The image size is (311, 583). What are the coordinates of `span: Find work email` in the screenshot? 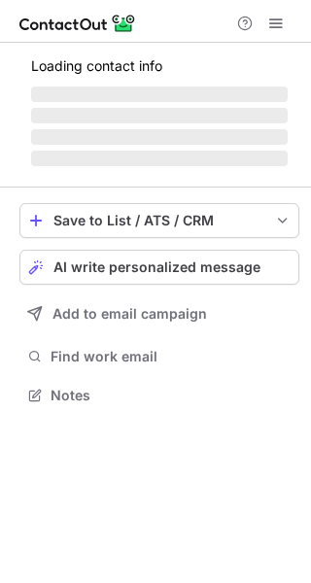 It's located at (171, 357).